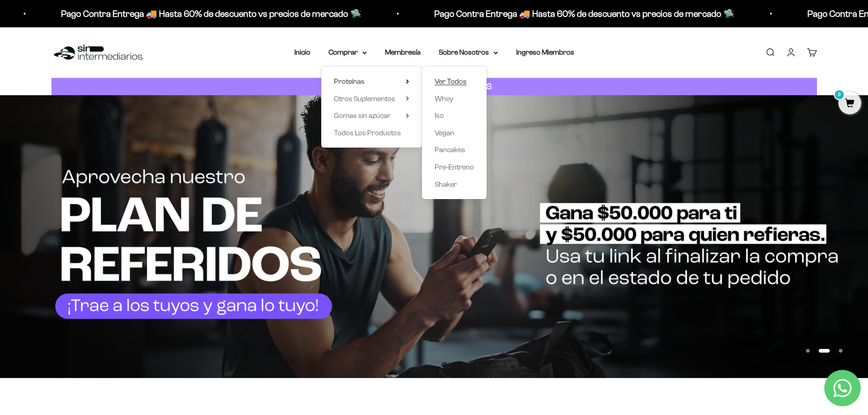 Image resolution: width=868 pixels, height=415 pixels. I want to click on a: Pre-Entreno, so click(454, 167).